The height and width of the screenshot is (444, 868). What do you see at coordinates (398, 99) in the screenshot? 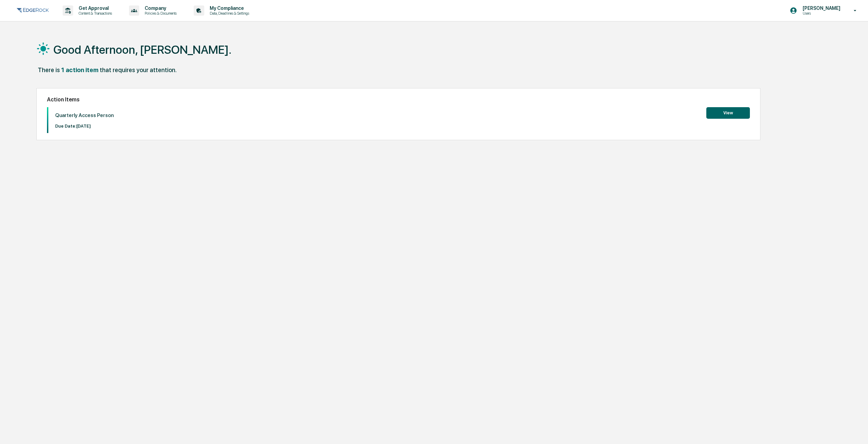
I see `h2: Action Items` at bounding box center [398, 99].